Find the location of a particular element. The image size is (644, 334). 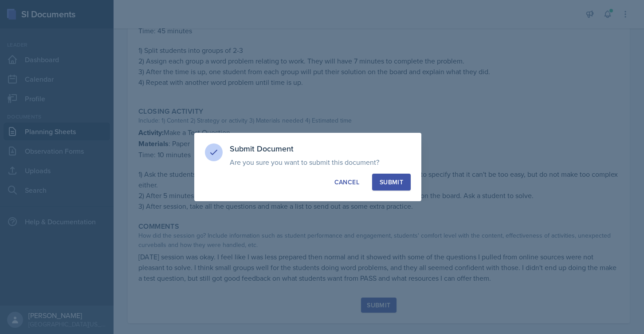

p: Are you sure you want to submit this document? is located at coordinates (320, 162).